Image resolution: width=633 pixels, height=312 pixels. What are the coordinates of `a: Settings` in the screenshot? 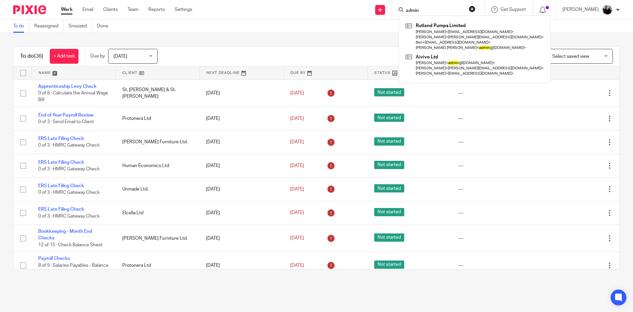 It's located at (183, 10).